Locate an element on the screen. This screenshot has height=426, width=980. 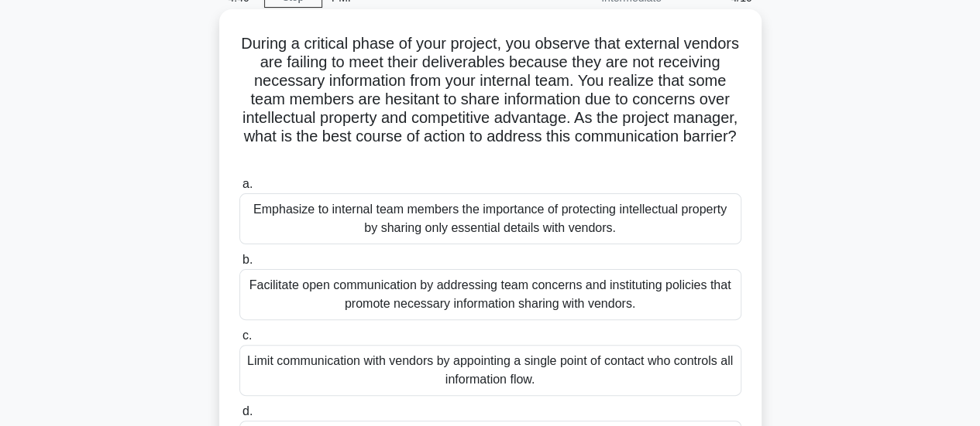
div: Facilitate open communication by addressing team concerns and instituting policies that promote n... is located at coordinates (490, 295).